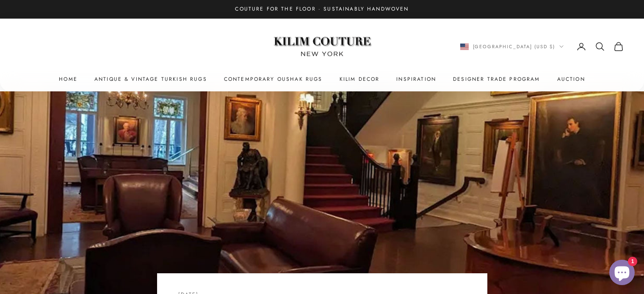 The width and height of the screenshot is (644, 294). I want to click on a: Designer Trade Program, so click(497, 79).